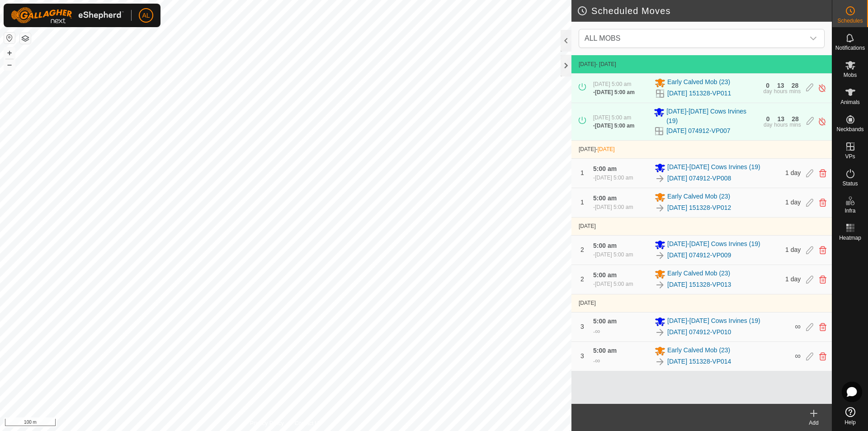 Image resolution: width=868 pixels, height=431 pixels. I want to click on a: Privacy Policy, so click(267, 423).